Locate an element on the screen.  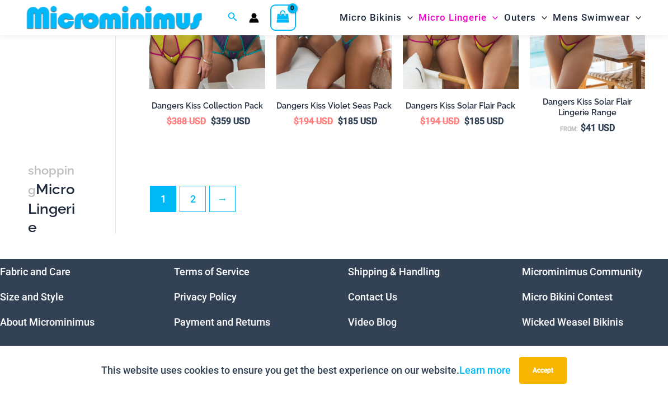
a: Shipping & Handling is located at coordinates (394, 271).